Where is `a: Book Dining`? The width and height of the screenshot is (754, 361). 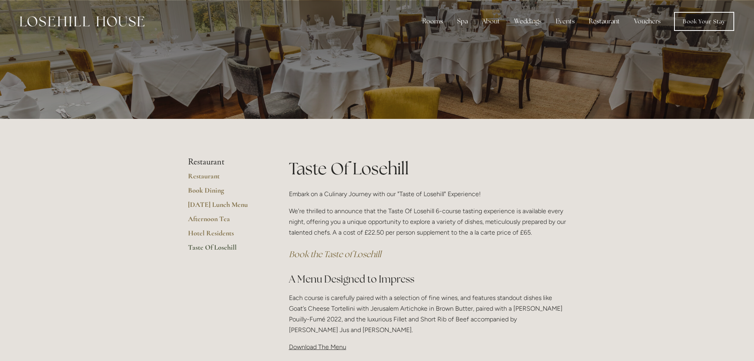
a: Book Dining is located at coordinates (226, 193).